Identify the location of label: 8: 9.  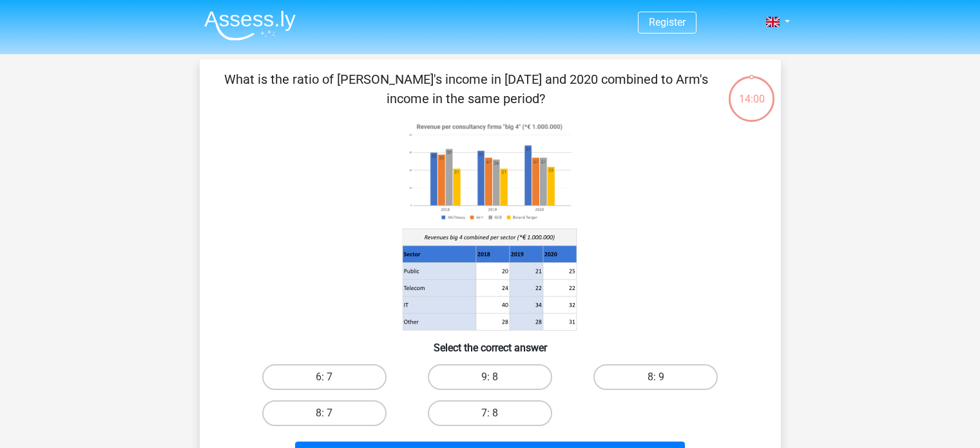
(655, 377).